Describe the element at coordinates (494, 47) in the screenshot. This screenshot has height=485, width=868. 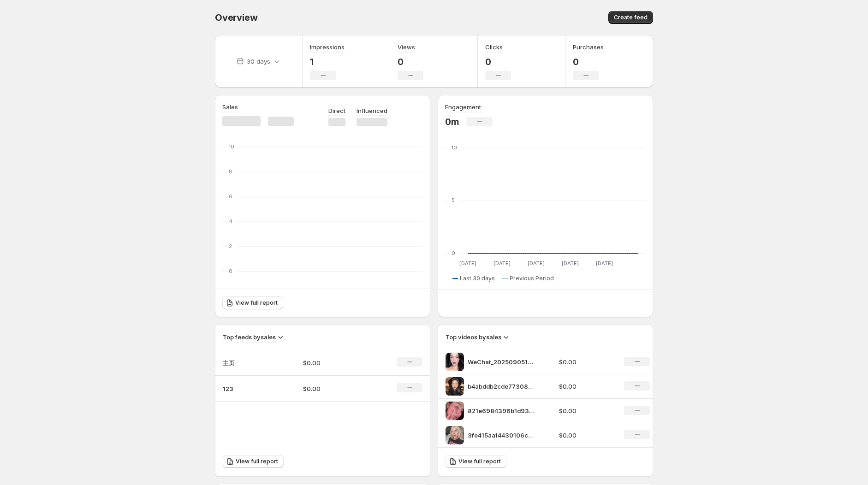
I see `h3: Clicks` at that location.